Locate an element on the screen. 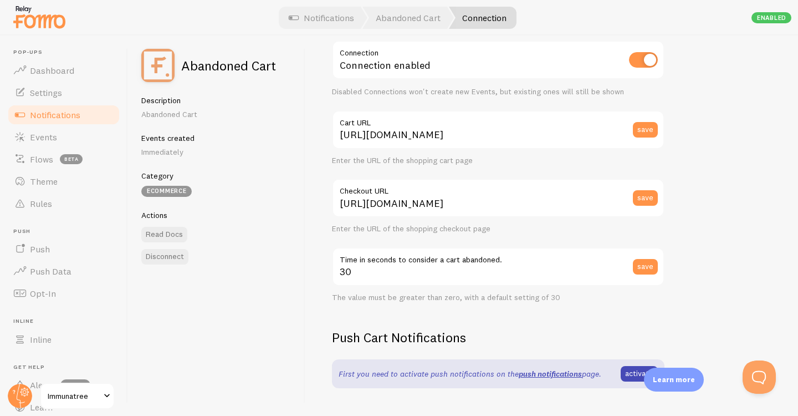  h5: Description is located at coordinates (216, 100).